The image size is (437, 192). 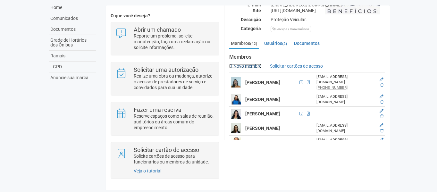 I want to click on a: Anuncie sua marca, so click(x=72, y=78).